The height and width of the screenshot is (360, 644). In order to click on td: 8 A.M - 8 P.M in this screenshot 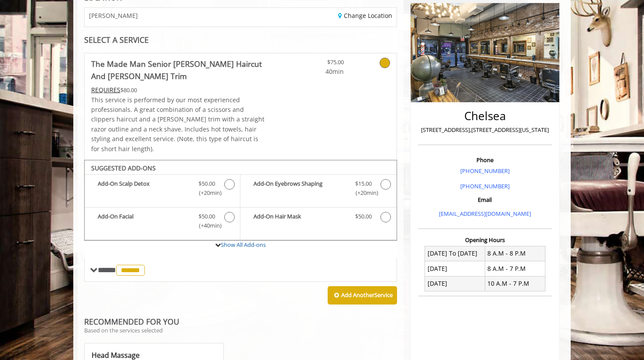, I will do `click(515, 253)`.